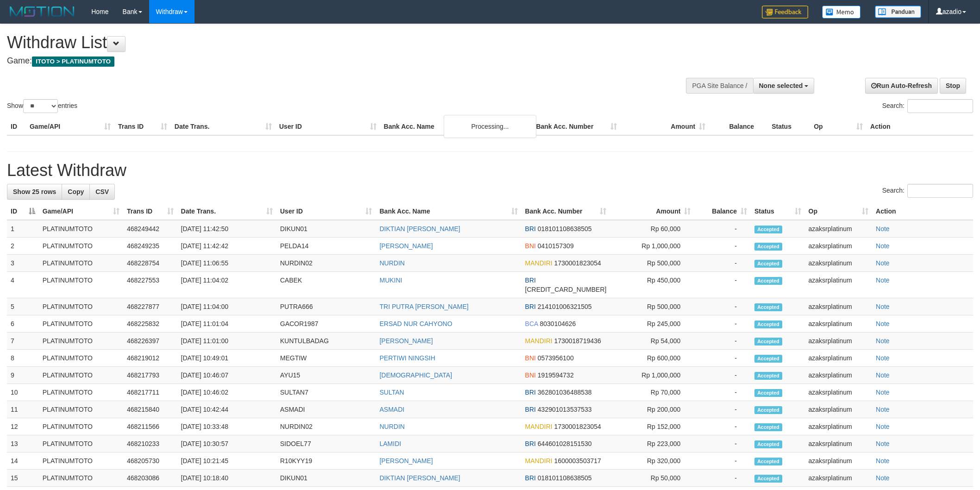 The height and width of the screenshot is (490, 980). Describe the element at coordinates (652, 263) in the screenshot. I see `td: Rp 500,000` at that location.